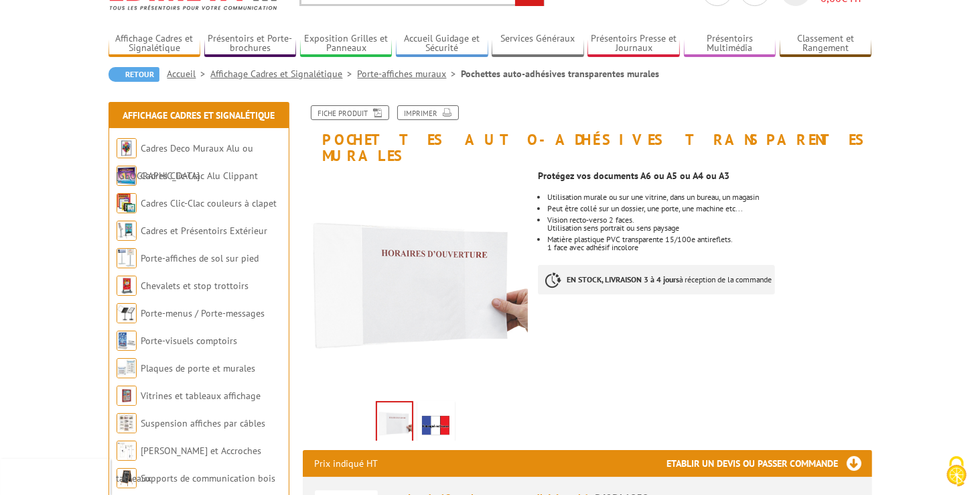  I want to click on li: Utilisation murale ou sur une vitrine, dans un bureau, un magasin, so click(709, 197).